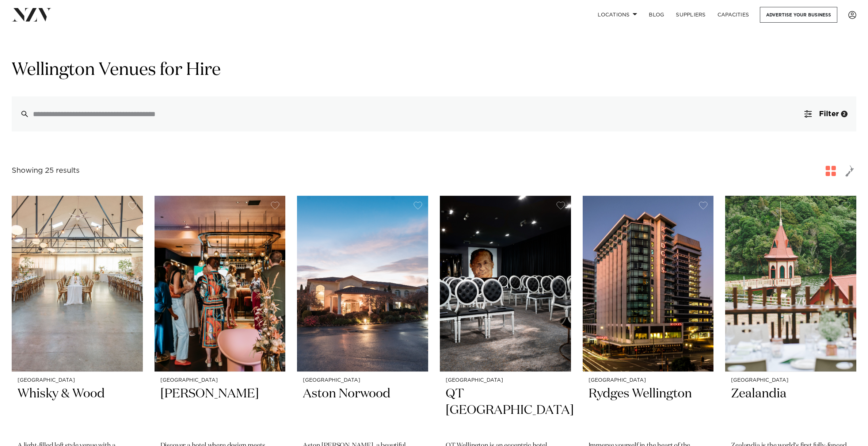  I want to click on img: Rātā Cafe at Zealandia, so click(791, 283).